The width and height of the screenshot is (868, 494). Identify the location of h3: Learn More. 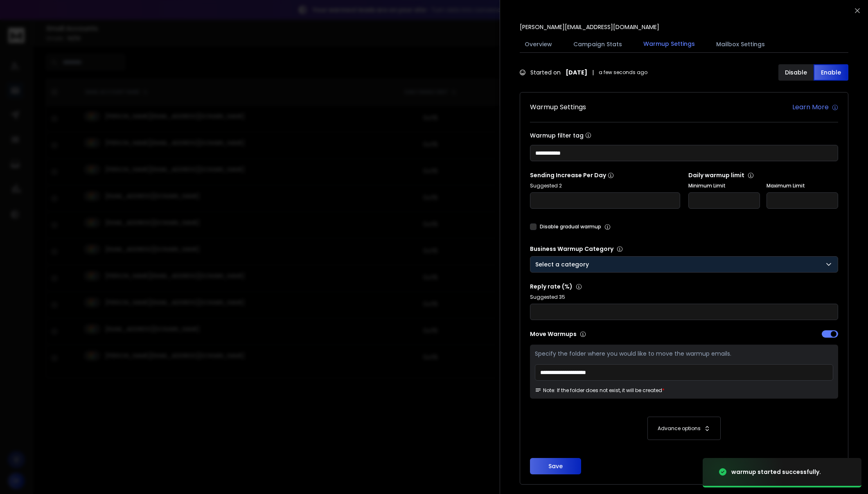
(816, 107).